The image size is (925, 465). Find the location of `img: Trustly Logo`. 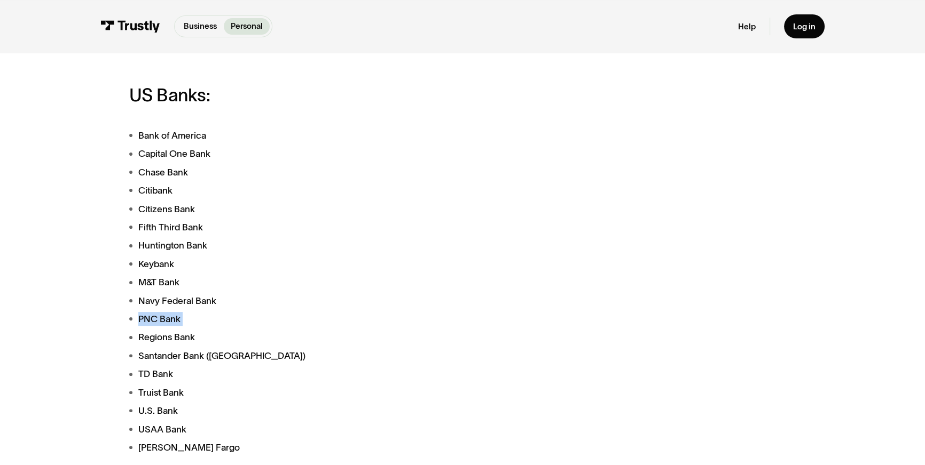

img: Trustly Logo is located at coordinates (130, 27).